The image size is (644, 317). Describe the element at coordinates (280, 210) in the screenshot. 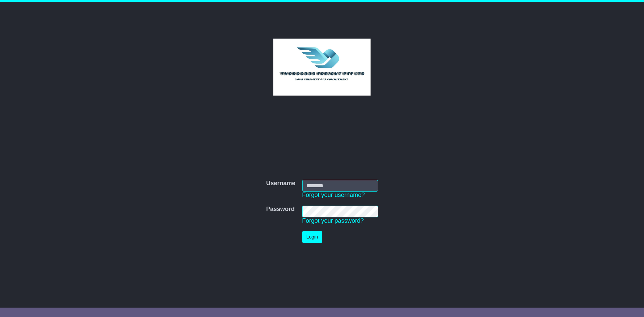

I see `label: Password` at that location.